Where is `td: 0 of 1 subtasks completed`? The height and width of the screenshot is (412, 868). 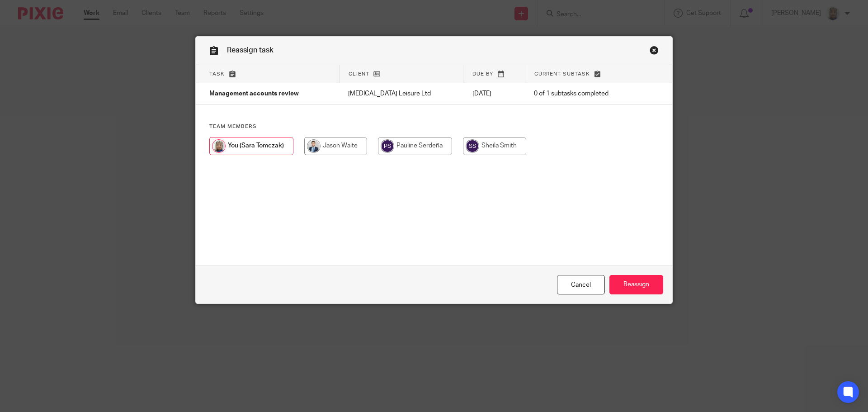
td: 0 of 1 subtasks completed is located at coordinates (582, 94).